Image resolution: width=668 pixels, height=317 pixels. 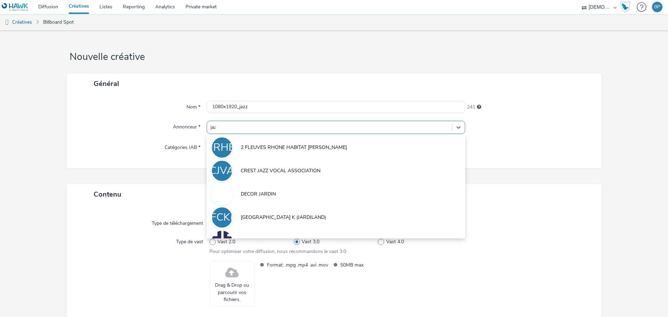 I want to click on label: Type de vast, so click(x=189, y=240).